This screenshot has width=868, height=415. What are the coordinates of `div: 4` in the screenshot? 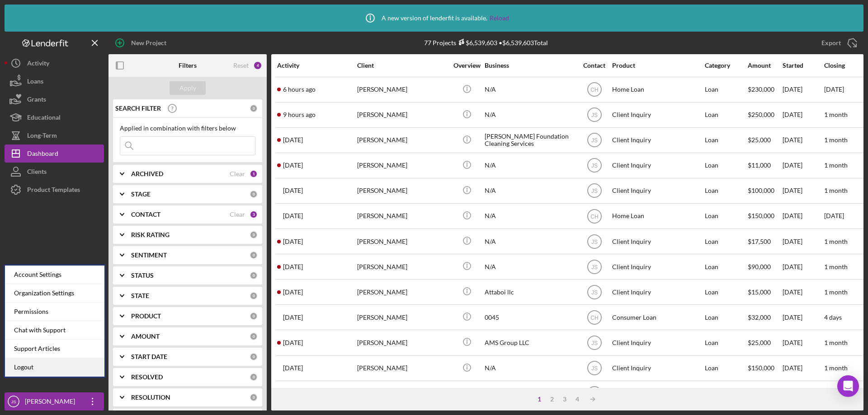 It's located at (258, 65).